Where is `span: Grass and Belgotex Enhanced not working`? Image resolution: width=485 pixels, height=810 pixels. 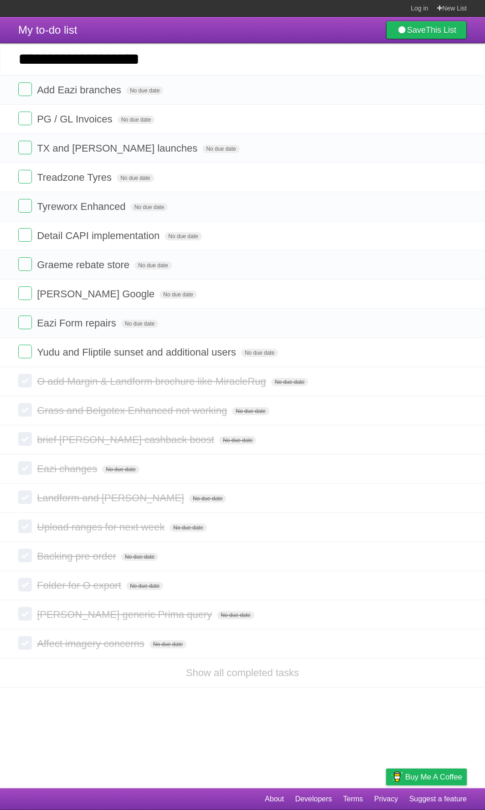
span: Grass and Belgotex Enhanced not working is located at coordinates (133, 410).